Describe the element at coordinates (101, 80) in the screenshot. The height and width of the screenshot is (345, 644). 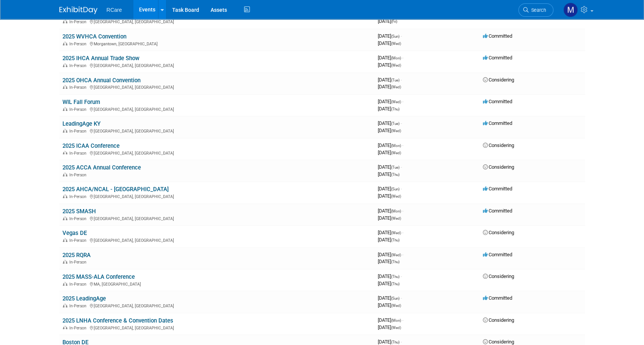
I see `a: 2025 OHCA Annual Convention` at that location.